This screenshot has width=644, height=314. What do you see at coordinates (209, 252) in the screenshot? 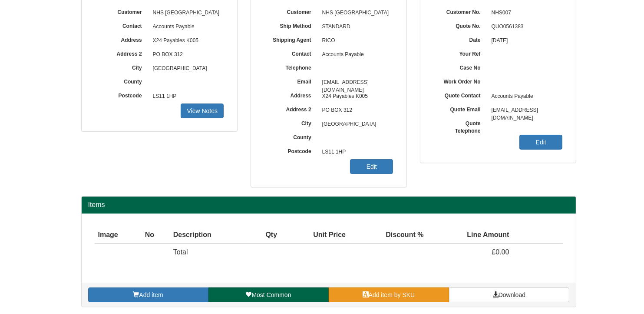
I see `td: Total` at bounding box center [209, 252].